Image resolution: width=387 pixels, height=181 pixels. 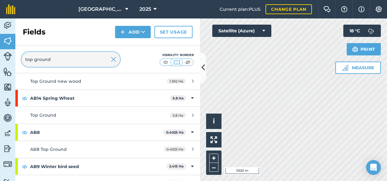 I want to click on button: Satellite (Azure), so click(x=242, y=31).